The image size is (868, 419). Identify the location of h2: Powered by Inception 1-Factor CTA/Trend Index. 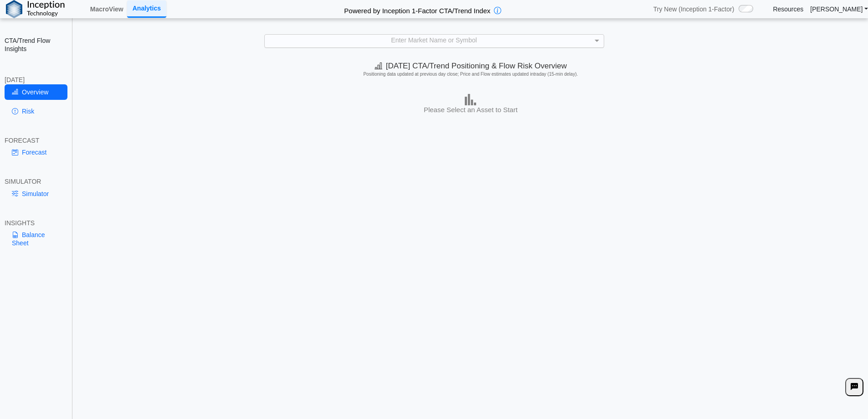
(417, 9).